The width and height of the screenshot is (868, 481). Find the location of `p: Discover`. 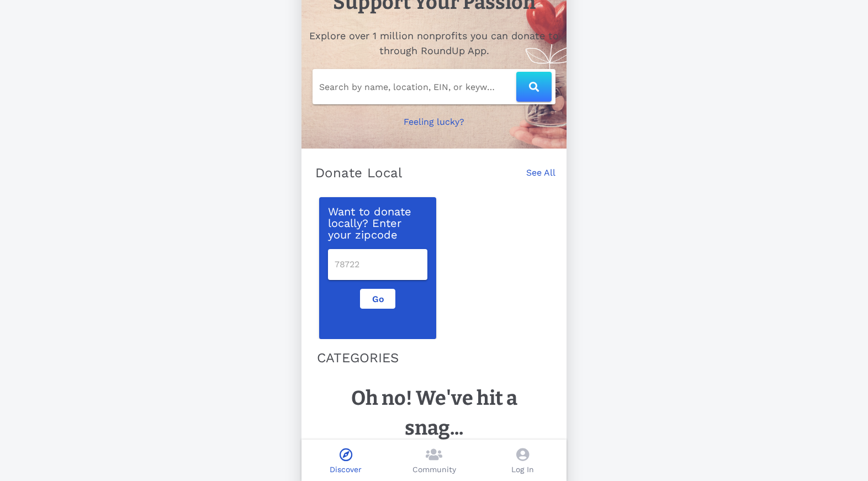

p: Discover is located at coordinates (346, 470).